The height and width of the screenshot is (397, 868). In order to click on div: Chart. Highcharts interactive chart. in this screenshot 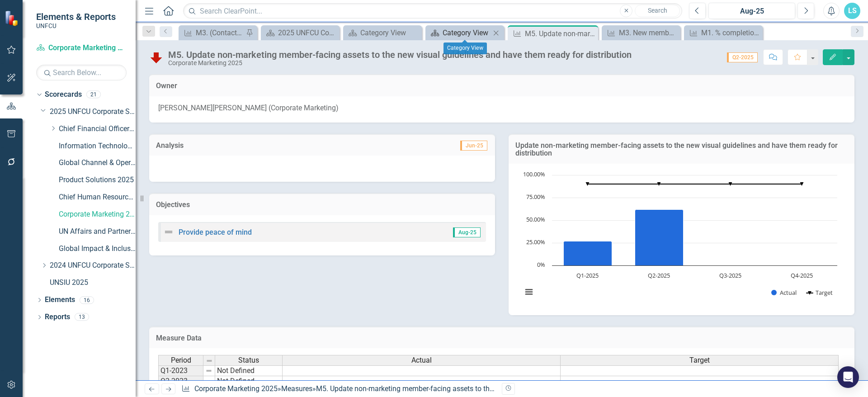, I will do `click(682, 238)`.